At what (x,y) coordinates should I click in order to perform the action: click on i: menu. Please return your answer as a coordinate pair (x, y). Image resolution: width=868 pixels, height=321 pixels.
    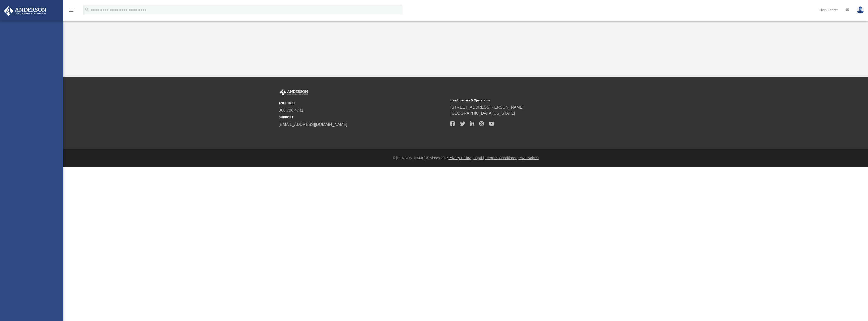
    Looking at the image, I should click on (71, 10).